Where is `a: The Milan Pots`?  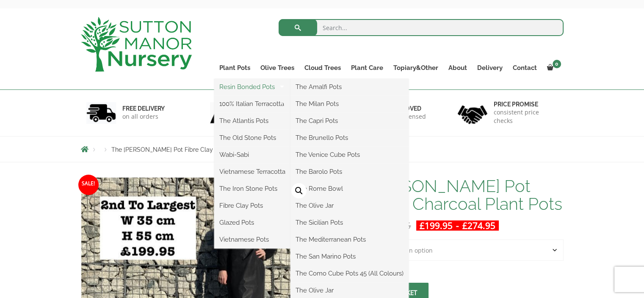 a: The Milan Pots is located at coordinates (349, 104).